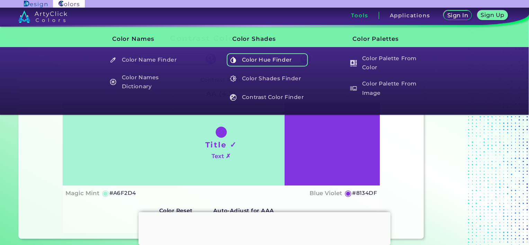  I want to click on h4: Text ✗, so click(221, 156).